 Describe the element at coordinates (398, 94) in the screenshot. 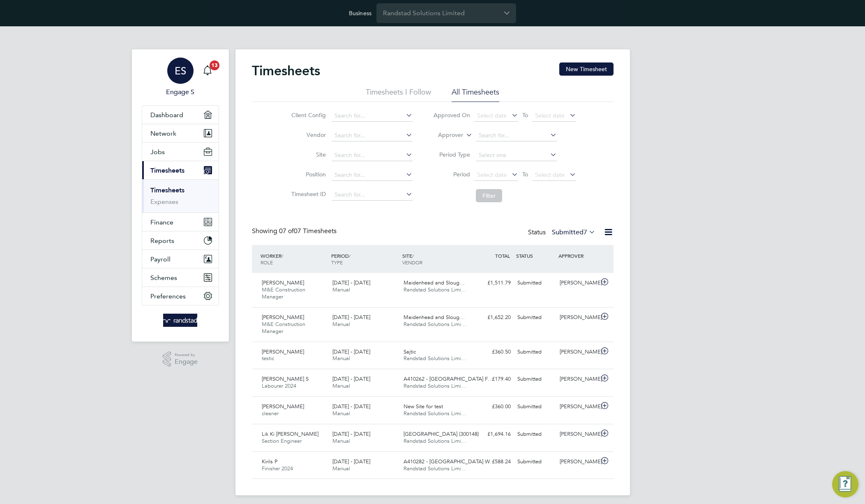

I see `li: Timesheets I Follow` at that location.